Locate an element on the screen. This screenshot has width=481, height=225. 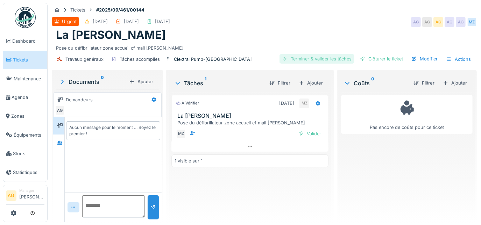
span: Maintenance is located at coordinates (29, 79).